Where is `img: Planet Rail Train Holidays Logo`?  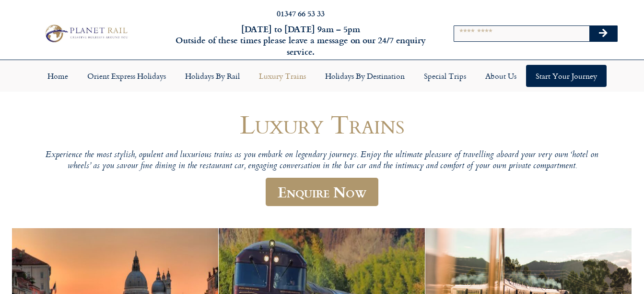
img: Planet Rail Train Holidays Logo is located at coordinates (85, 33).